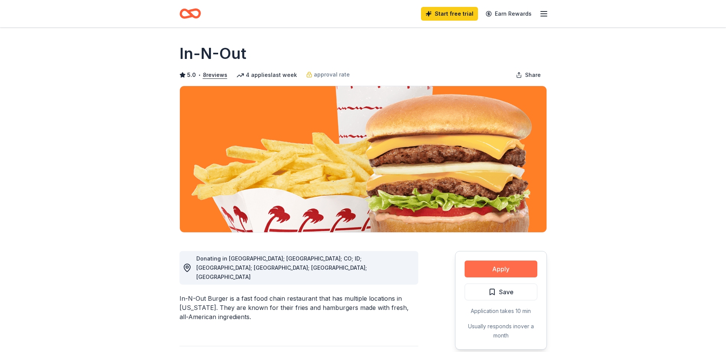 This screenshot has height=352, width=726. I want to click on img: Image for In-N-Out, so click(363, 159).